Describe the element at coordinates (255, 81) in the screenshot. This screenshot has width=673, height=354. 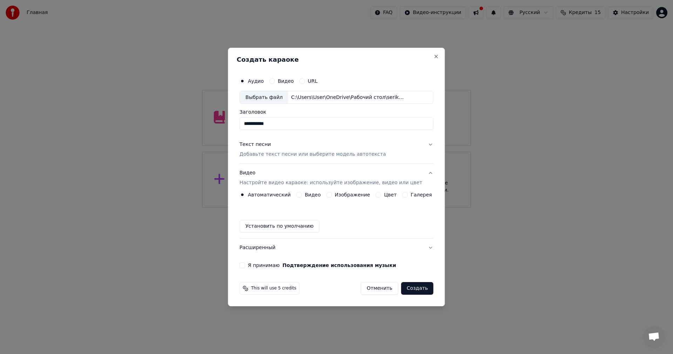
I see `label: Аудио` at that location.